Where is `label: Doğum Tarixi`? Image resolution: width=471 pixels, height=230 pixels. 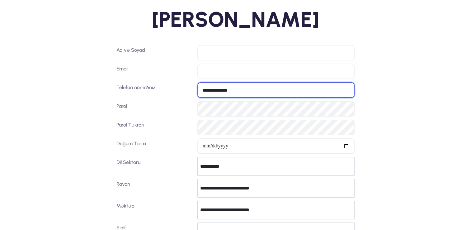
label: Doğum Tarixi is located at coordinates (155, 146).